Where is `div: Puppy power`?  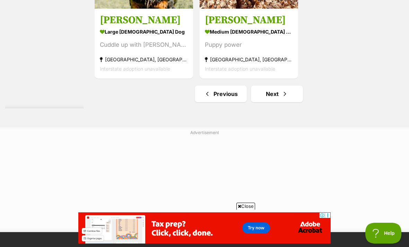
div: Puppy power is located at coordinates (249, 45).